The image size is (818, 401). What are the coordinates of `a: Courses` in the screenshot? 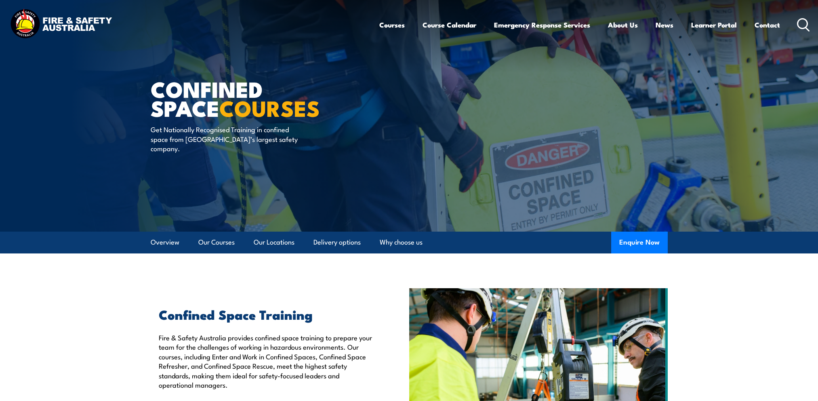 It's located at (392, 25).